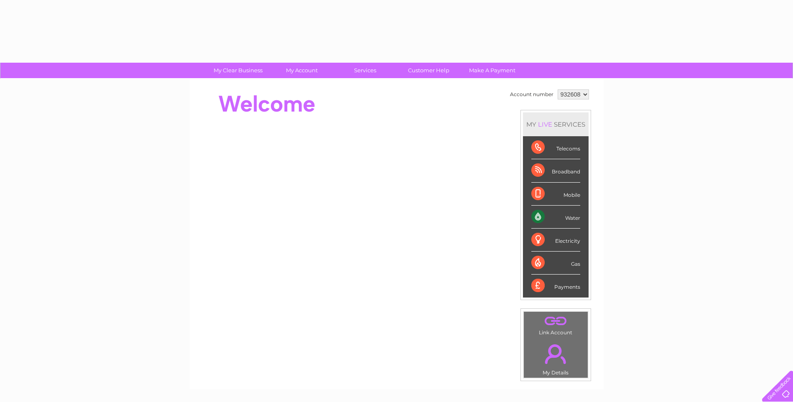 This screenshot has height=402, width=793. Describe the element at coordinates (302, 70) in the screenshot. I see `a: My Account` at that location.